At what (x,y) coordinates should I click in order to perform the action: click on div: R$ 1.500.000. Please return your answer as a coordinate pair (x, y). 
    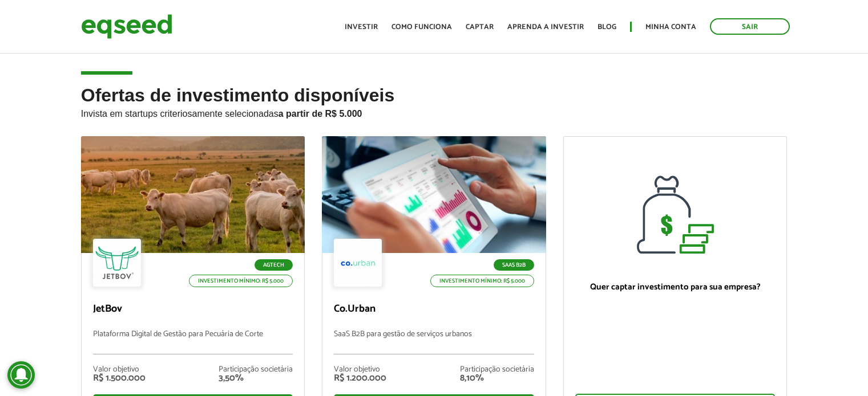
    Looking at the image, I should click on (119, 379).